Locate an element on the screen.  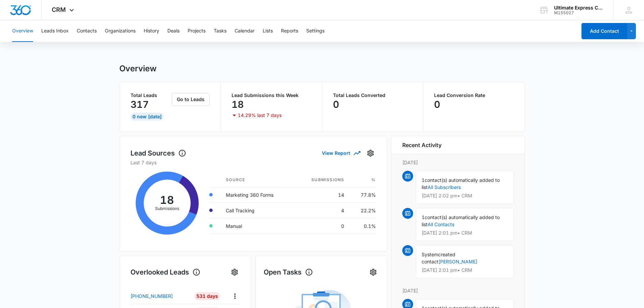
h1: Lead Sources is located at coordinates (158, 153).